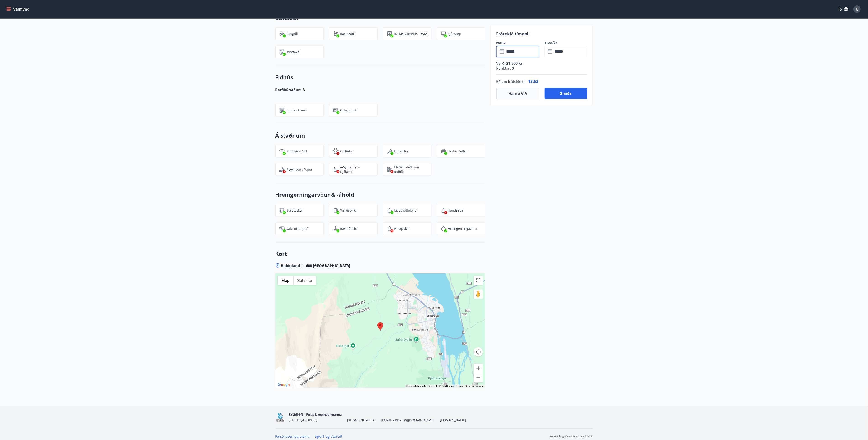  Describe the element at coordinates (297, 151) in the screenshot. I see `p: Þráðlaust net` at that location.